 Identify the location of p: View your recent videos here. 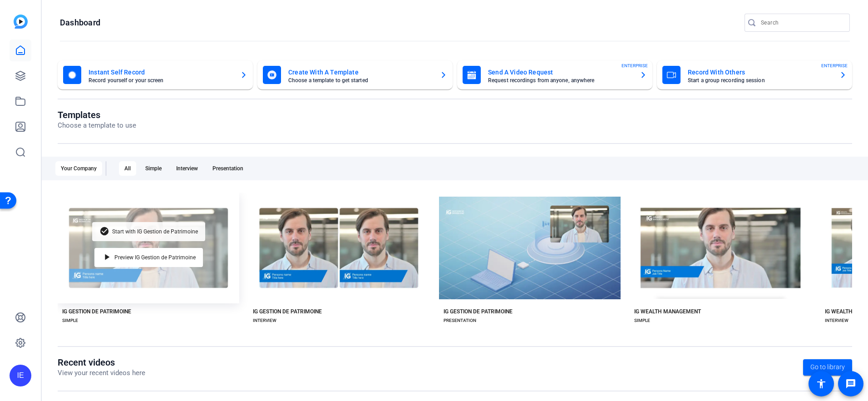
(101, 373).